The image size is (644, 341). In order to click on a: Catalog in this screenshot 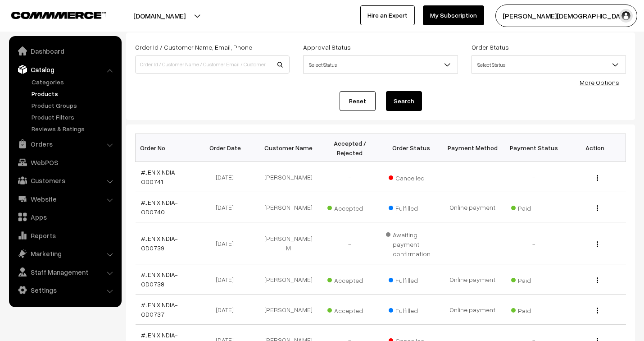, I will do `click(65, 70)`.